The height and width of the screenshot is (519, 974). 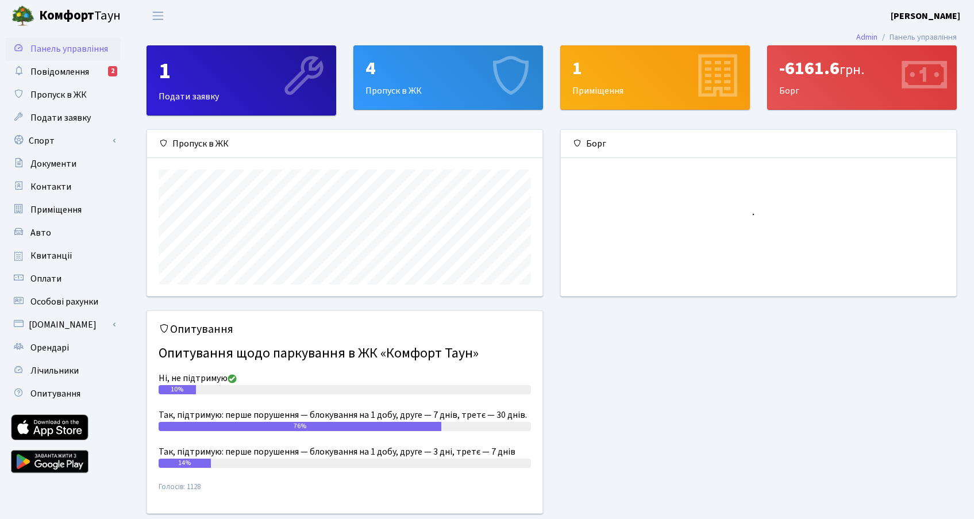 I want to click on a: Пропуск в ЖК, so click(x=63, y=95).